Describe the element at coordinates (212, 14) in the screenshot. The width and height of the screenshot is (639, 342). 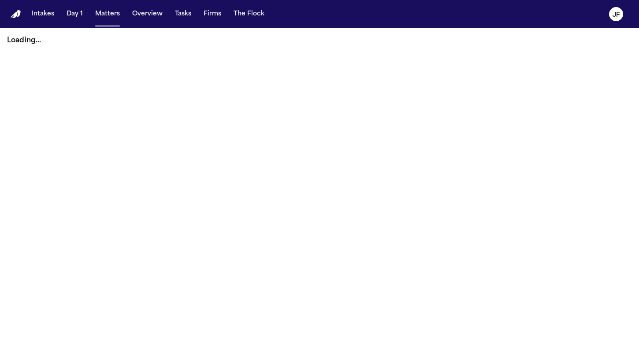
I see `button: Firms` at that location.